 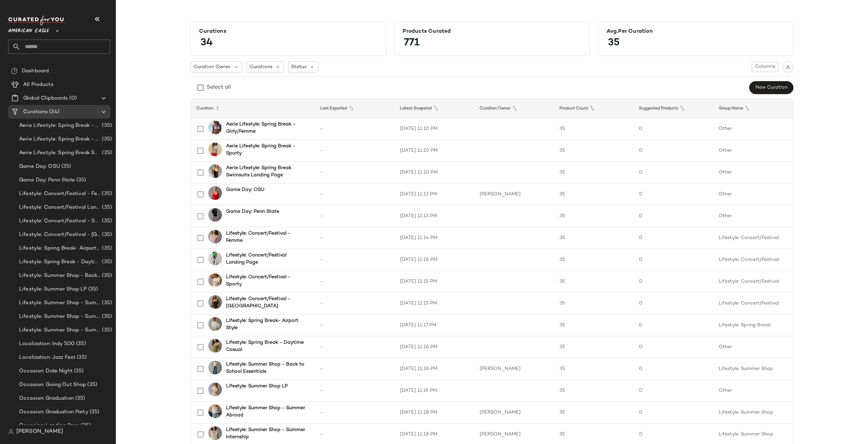 What do you see at coordinates (492, 31) in the screenshot?
I see `div: Products Curated` at bounding box center [492, 31].